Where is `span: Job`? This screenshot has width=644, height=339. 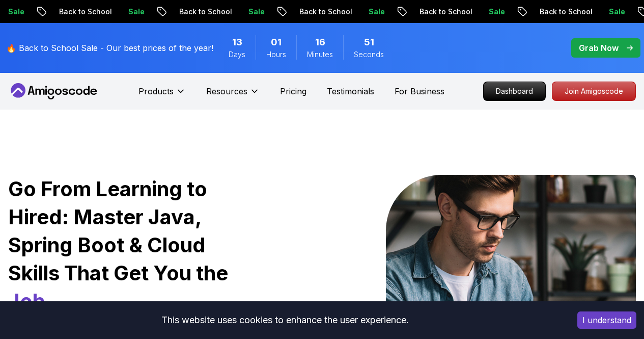
span: Job is located at coordinates (27, 300).